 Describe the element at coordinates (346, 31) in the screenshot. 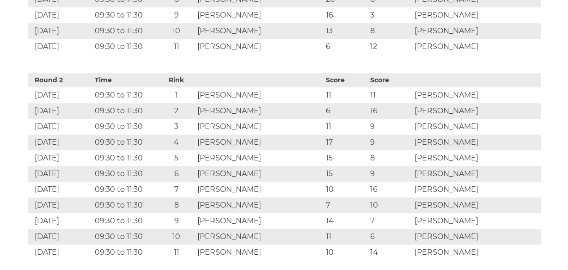

I see `td: 13` at that location.